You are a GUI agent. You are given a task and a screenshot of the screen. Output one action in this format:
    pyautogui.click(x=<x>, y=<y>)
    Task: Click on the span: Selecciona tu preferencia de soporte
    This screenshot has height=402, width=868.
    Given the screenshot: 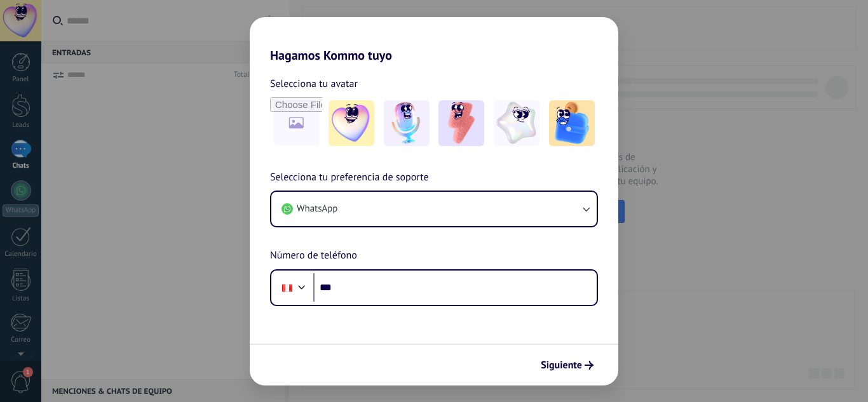 What is the action you would take?
    pyautogui.click(x=350, y=178)
    